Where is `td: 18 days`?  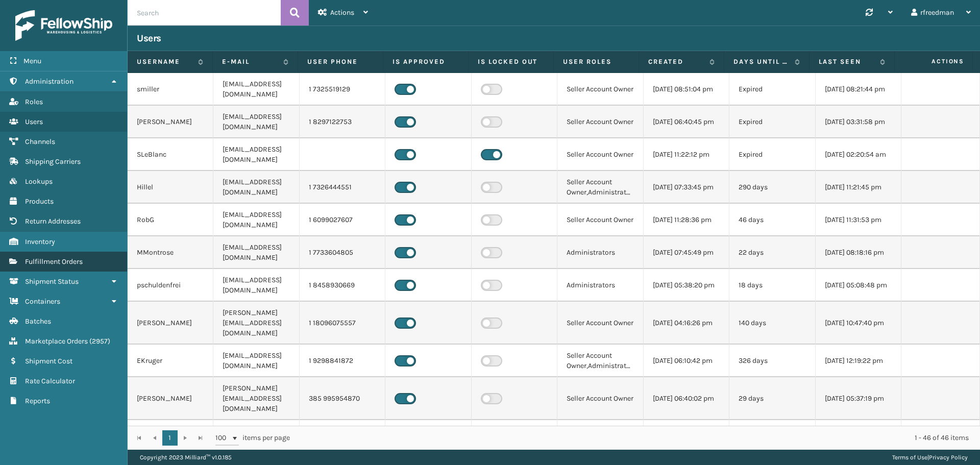
td: 18 days is located at coordinates (772, 285).